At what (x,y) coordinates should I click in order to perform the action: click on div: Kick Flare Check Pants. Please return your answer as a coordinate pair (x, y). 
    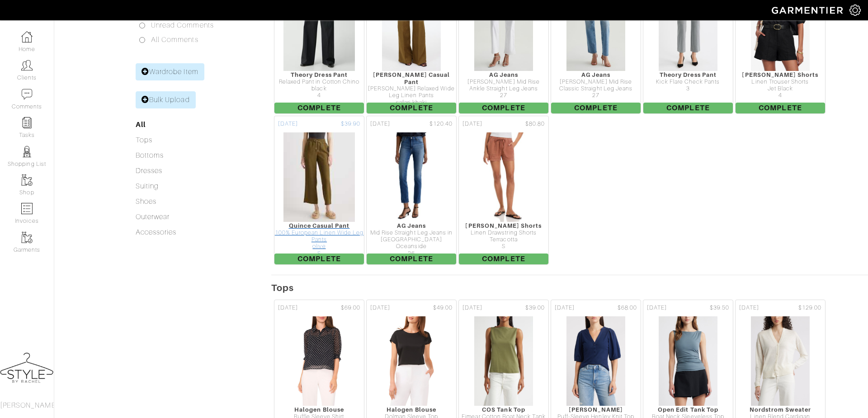
    Looking at the image, I should click on (688, 82).